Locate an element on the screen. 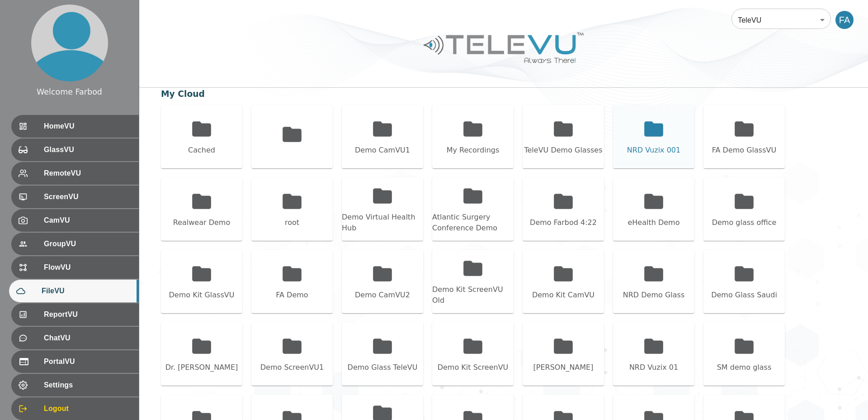  span: CamVU is located at coordinates (88, 220).